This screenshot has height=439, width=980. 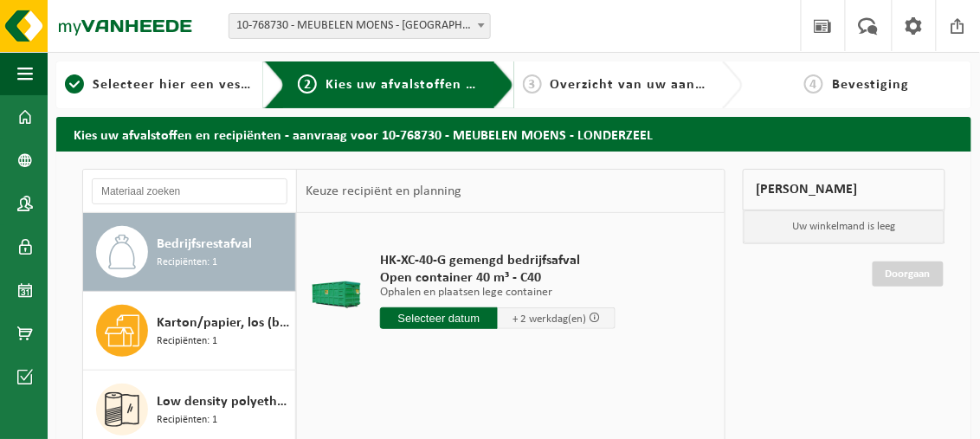 I want to click on button: Bedrijfsrestafval Recipiënten: 1, so click(x=189, y=252).